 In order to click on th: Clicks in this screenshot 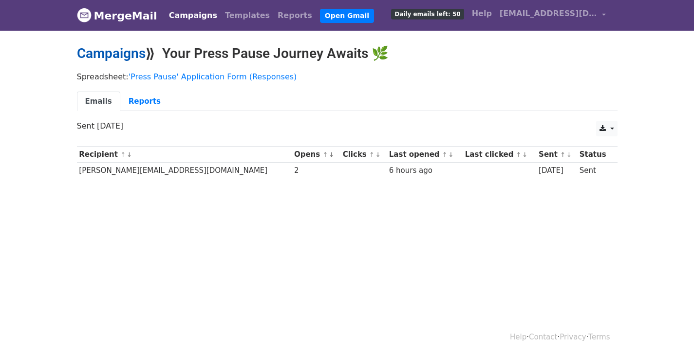, I will do `click(363, 154)`.